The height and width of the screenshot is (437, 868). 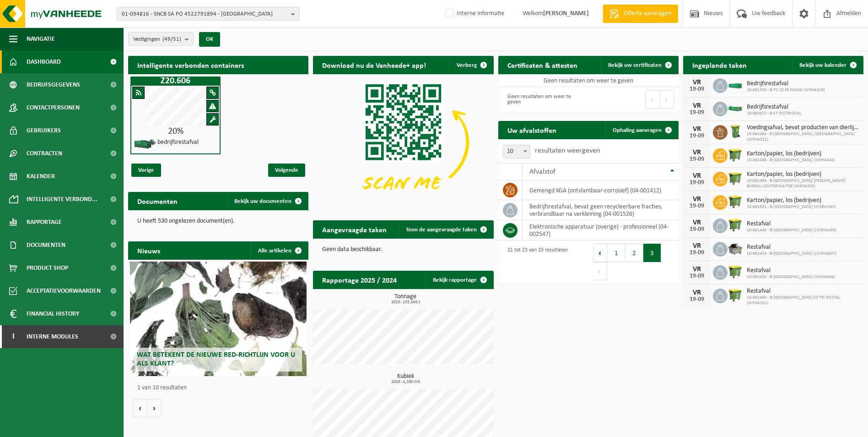 What do you see at coordinates (735, 224) in the screenshot?
I see `img: WB-1100-HPE-GN-51` at bounding box center [735, 224].